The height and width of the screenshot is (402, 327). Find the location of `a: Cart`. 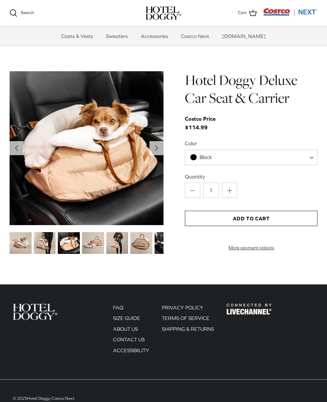

a: Cart is located at coordinates (247, 13).